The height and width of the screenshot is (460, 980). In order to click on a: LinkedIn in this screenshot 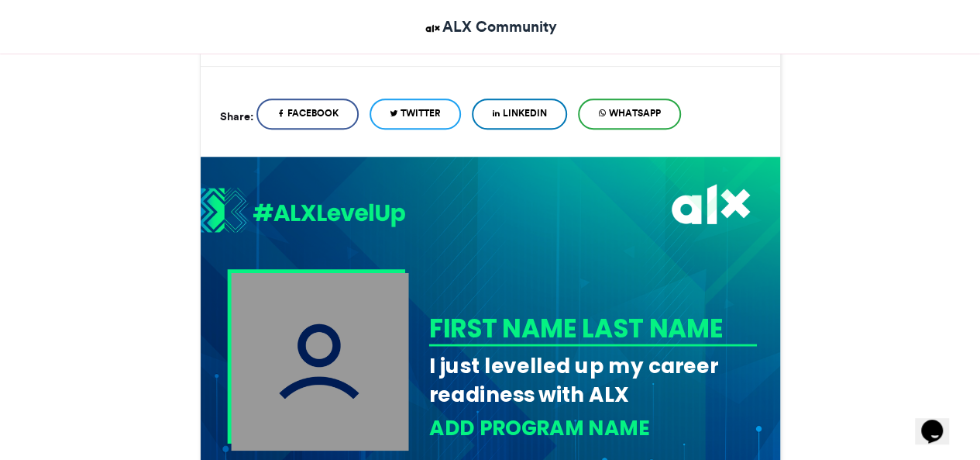, I will do `click(519, 114)`.